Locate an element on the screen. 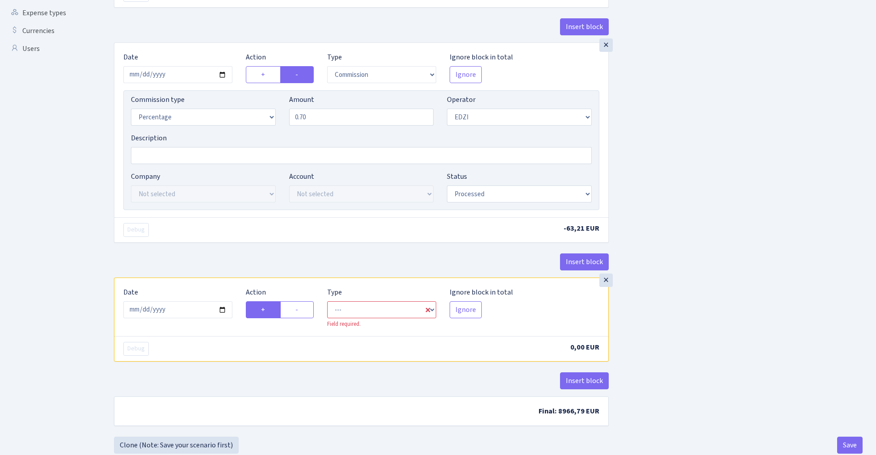 The width and height of the screenshot is (876, 455). label: Commission type is located at coordinates (158, 100).